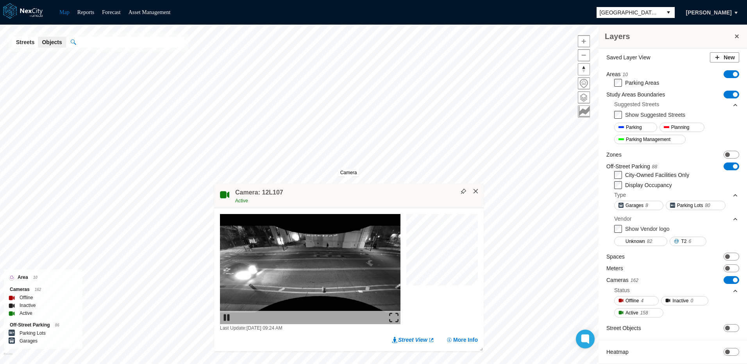 The image size is (747, 364). What do you see at coordinates (622, 280) in the screenshot?
I see `label: Cameras` at bounding box center [622, 280].